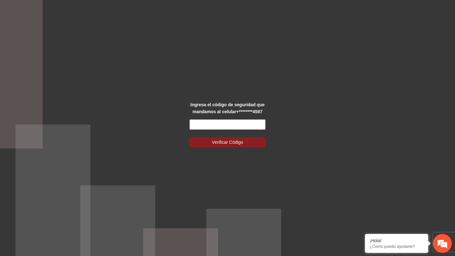 The height and width of the screenshot is (256, 455). Describe the element at coordinates (227, 142) in the screenshot. I see `button: Verificar Código` at that location.